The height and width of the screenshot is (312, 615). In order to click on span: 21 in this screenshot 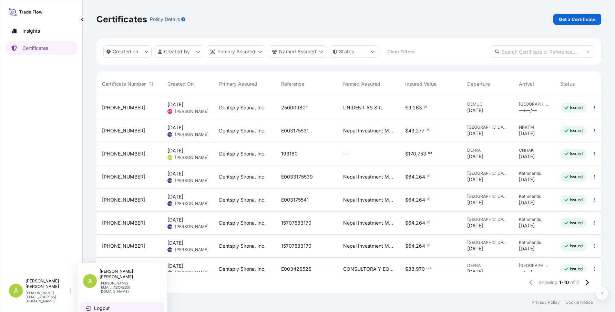, I will do `click(425, 107)`.